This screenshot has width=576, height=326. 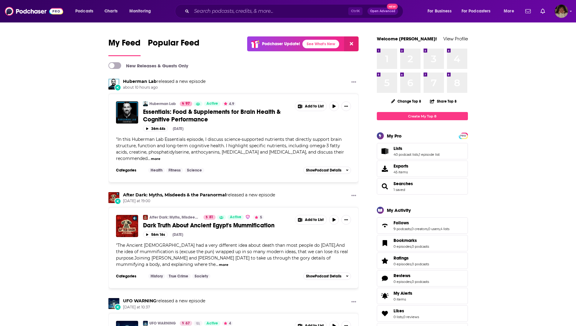 I want to click on span: For Podcasters, so click(x=476, y=11).